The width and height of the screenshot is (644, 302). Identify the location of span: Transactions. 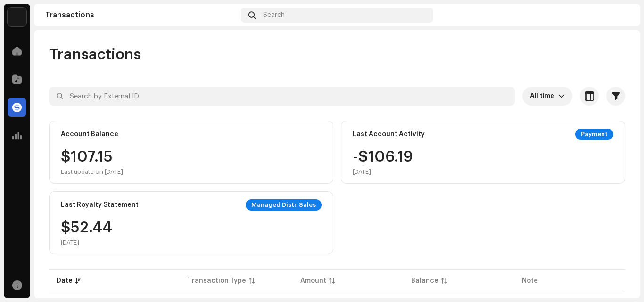
(95, 55).